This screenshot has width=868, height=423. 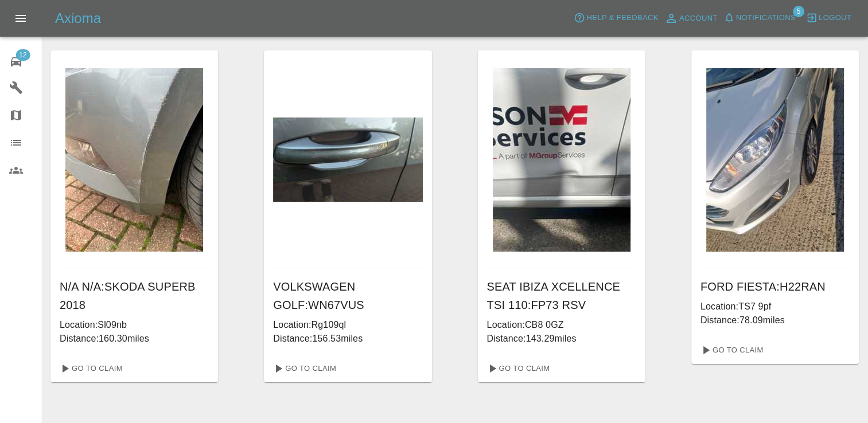 I want to click on p: Distance: 78.09 miles, so click(x=775, y=320).